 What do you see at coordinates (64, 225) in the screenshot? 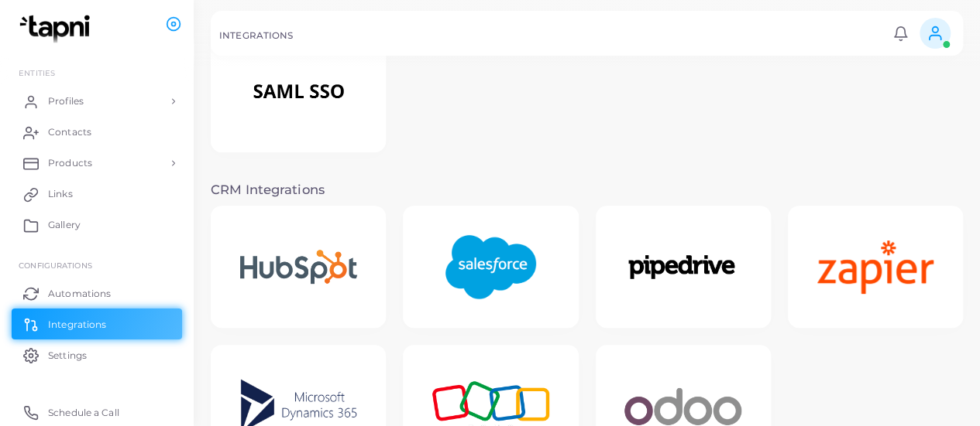
I see `span: Gallery` at bounding box center [64, 225].